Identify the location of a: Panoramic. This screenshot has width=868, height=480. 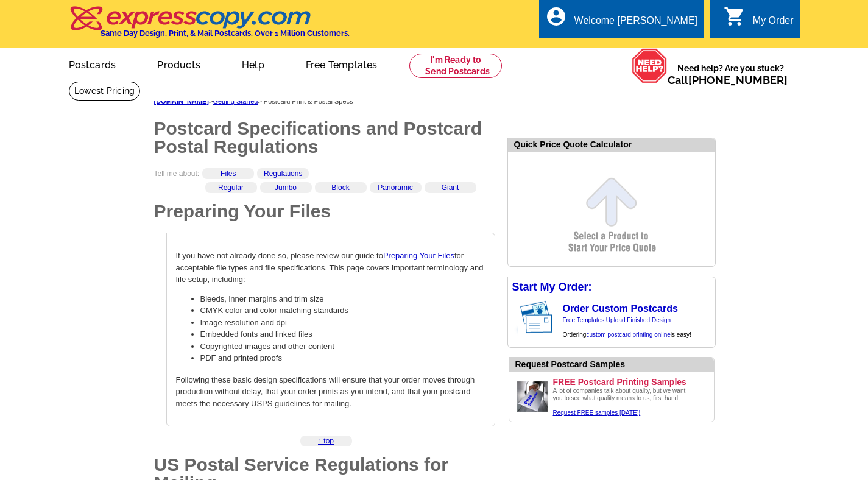
(395, 187).